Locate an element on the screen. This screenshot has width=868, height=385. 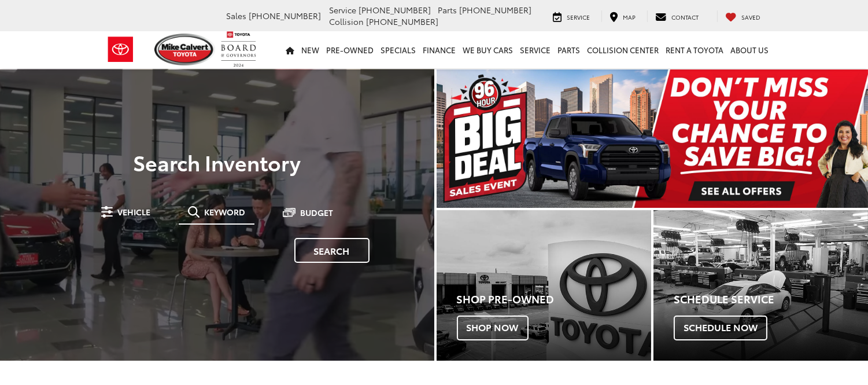
a: Home is located at coordinates (290, 49).